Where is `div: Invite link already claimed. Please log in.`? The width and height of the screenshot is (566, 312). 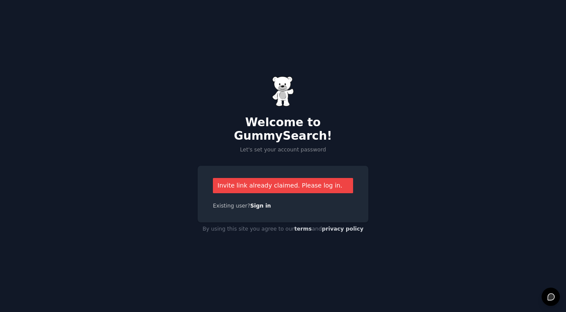
div: Invite link already claimed. Please log in. is located at coordinates (283, 185).